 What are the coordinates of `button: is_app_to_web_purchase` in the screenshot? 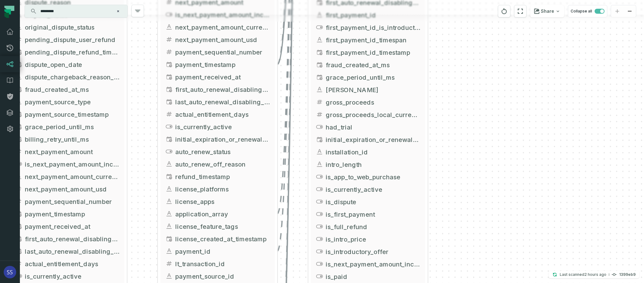 It's located at (368, 177).